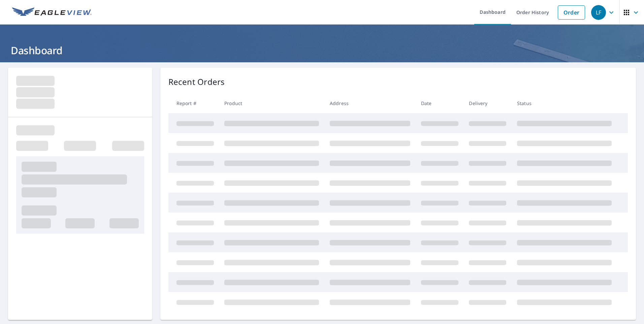 The height and width of the screenshot is (324, 644). Describe the element at coordinates (439, 103) in the screenshot. I see `th: Date` at that location.